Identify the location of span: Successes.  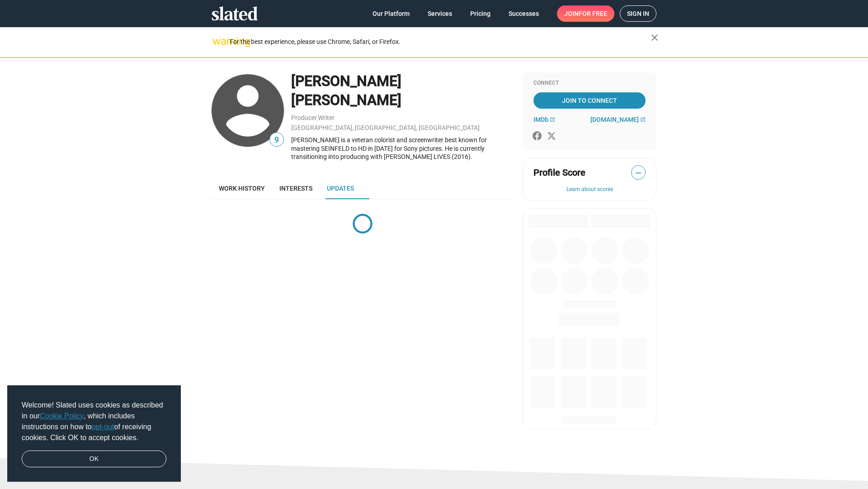
(524, 14).